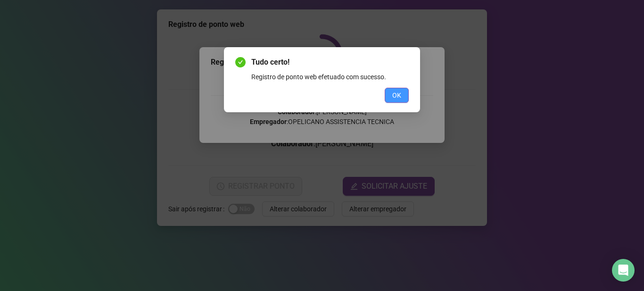 The width and height of the screenshot is (644, 291). I want to click on div: Registro de ponto web efetuado com sucesso., so click(330, 77).